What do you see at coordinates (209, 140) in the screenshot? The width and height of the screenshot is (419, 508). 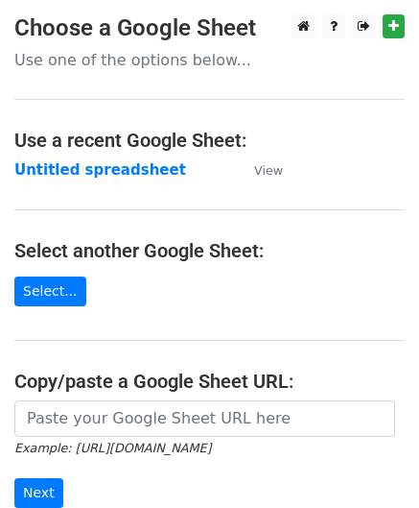 I see `h4: Use a recent Google Sheet:` at bounding box center [209, 140].